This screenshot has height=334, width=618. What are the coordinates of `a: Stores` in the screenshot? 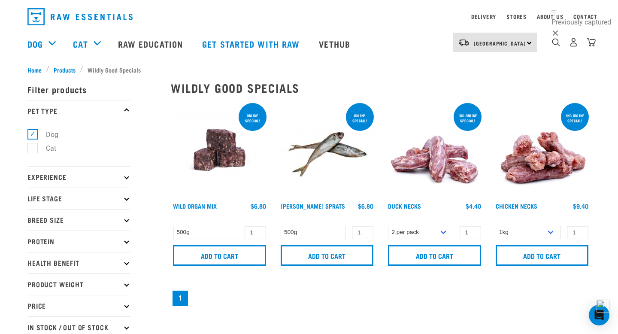 It's located at (516, 16).